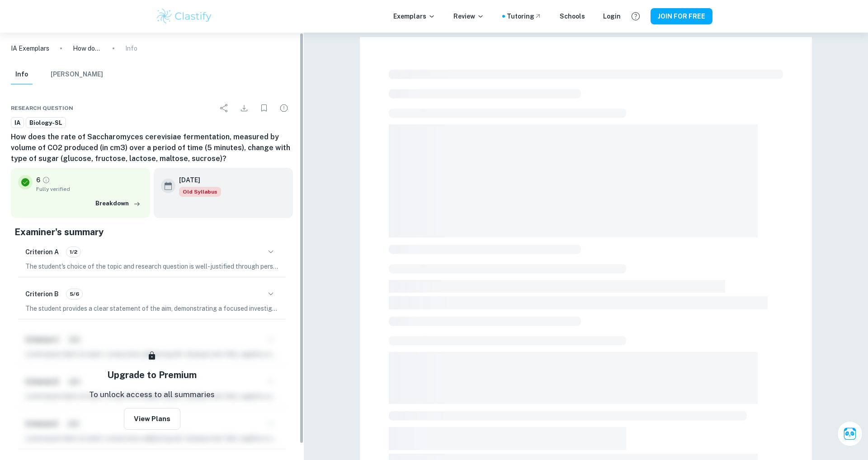  Describe the element at coordinates (200, 192) in the screenshot. I see `span: Old Syllabus` at that location.